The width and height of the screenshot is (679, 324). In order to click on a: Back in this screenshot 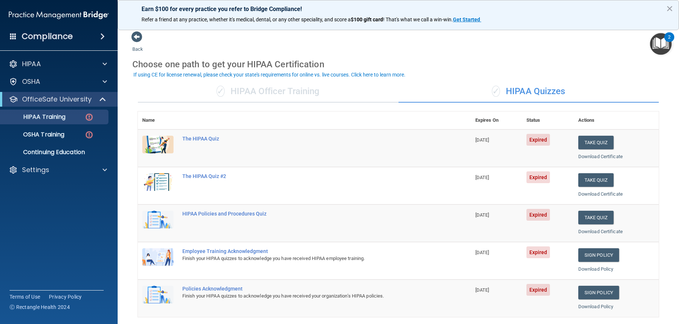, I will do `click(137, 44)`.